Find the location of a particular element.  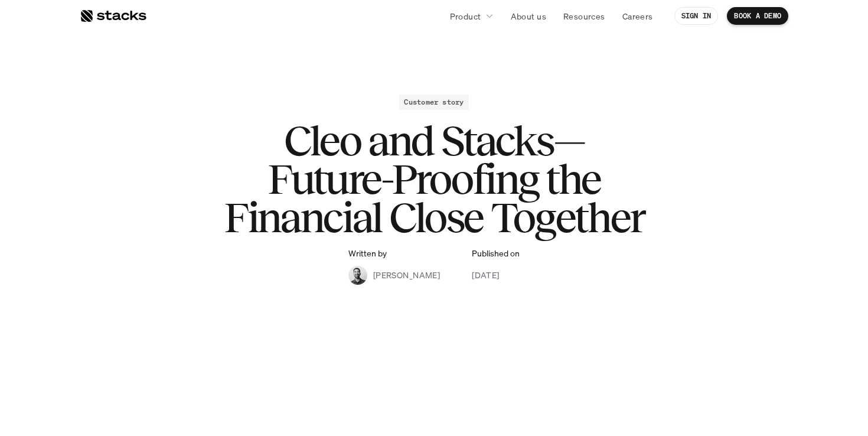

p: Careers is located at coordinates (637, 16).